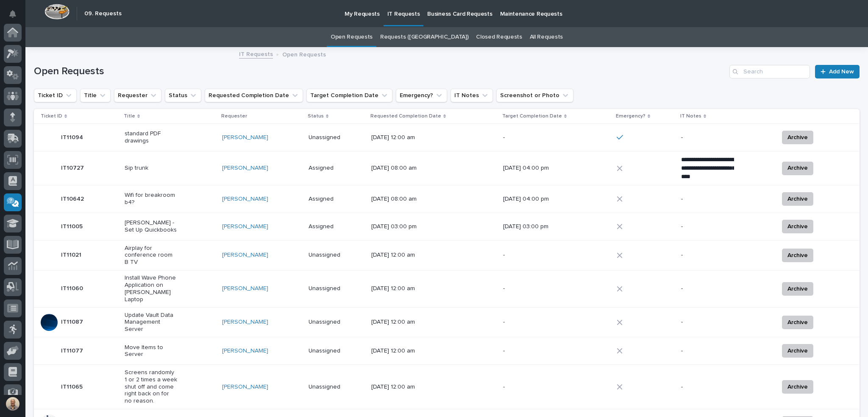  What do you see at coordinates (183, 96) in the screenshot?
I see `button: Status` at bounding box center [183, 96].